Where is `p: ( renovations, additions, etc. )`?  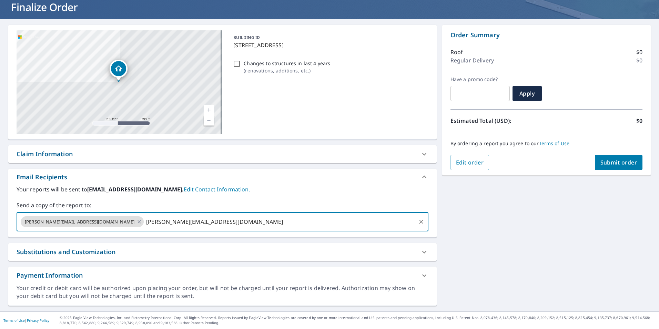 p: ( renovations, additions, etc. ) is located at coordinates (287, 70).